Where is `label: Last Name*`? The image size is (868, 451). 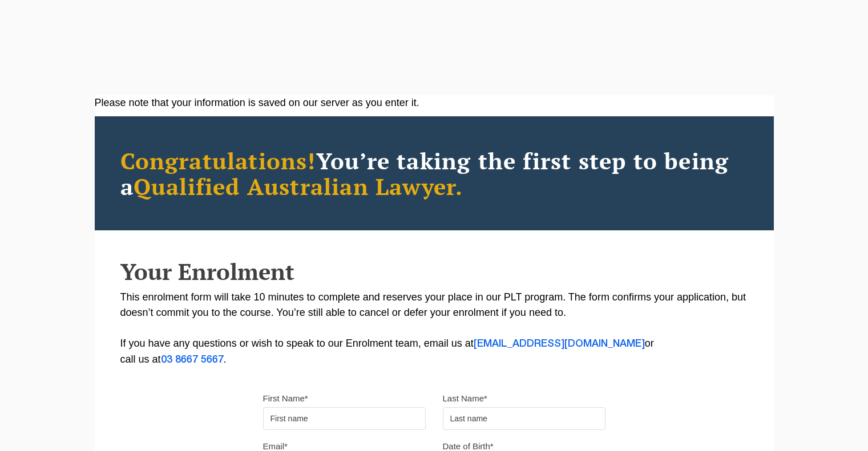
label: Last Name* is located at coordinates (465, 399).